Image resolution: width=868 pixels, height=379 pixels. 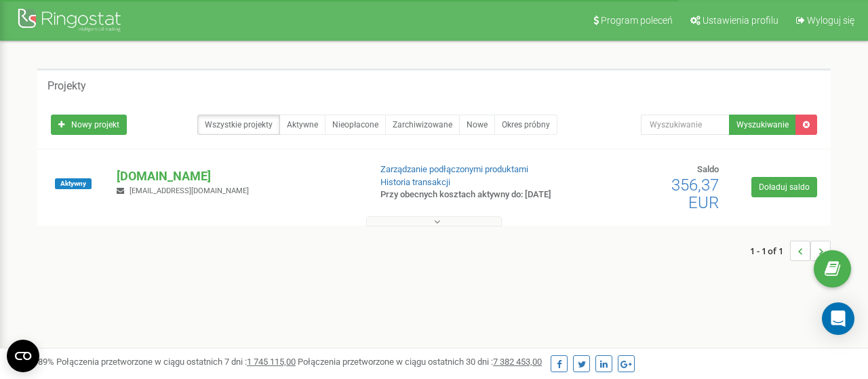 What do you see at coordinates (67, 86) in the screenshot?
I see `h5: Projekty` at bounding box center [67, 86].